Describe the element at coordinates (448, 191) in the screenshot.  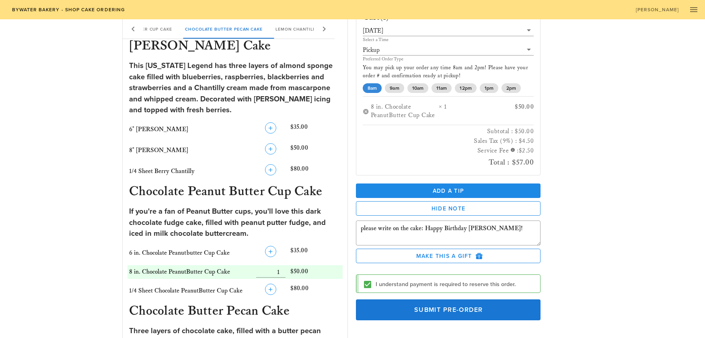
I see `span: Add a Tip` at that location.